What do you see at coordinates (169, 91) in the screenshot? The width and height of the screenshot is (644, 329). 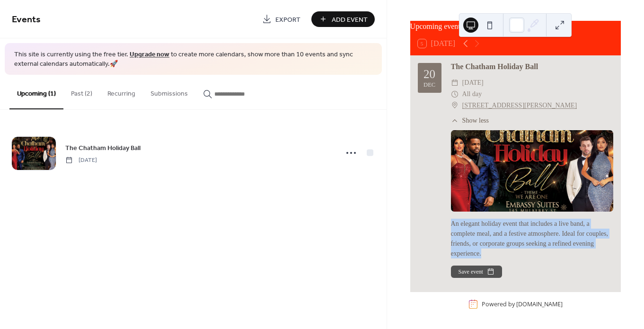 I see `button: Submissions` at bounding box center [169, 91].